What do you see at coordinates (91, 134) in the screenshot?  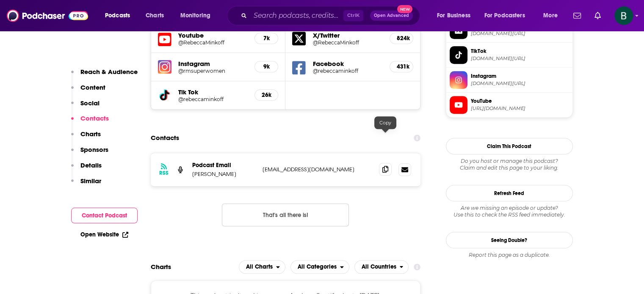 I see `p: Charts` at bounding box center [91, 134].